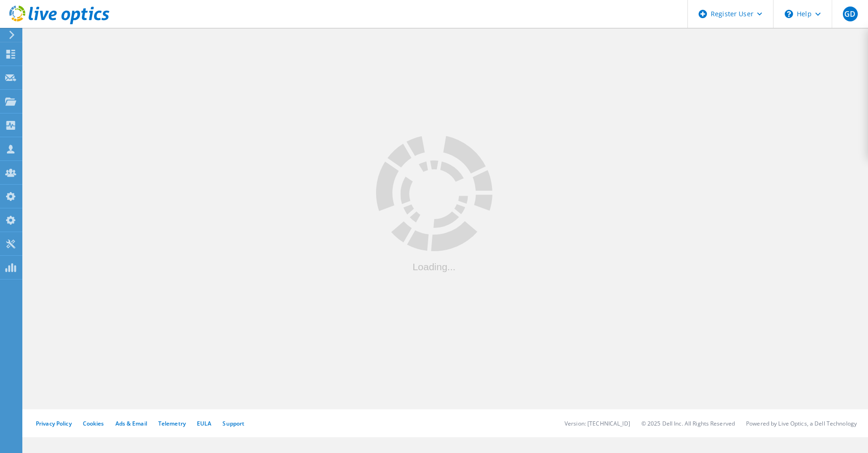  I want to click on li: Powered by Live Optics, a Dell Technology, so click(801, 424).